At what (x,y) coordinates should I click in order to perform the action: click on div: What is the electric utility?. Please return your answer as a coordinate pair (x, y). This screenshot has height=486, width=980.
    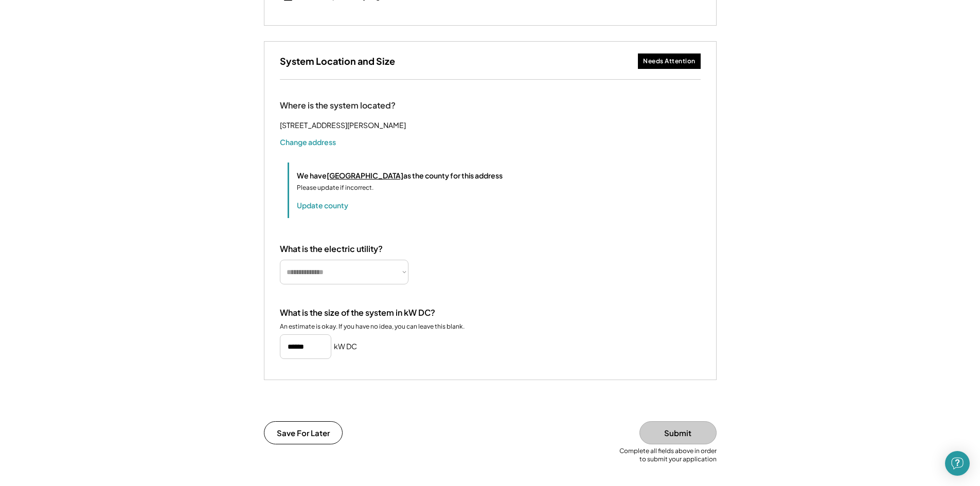
    Looking at the image, I should click on (331, 249).